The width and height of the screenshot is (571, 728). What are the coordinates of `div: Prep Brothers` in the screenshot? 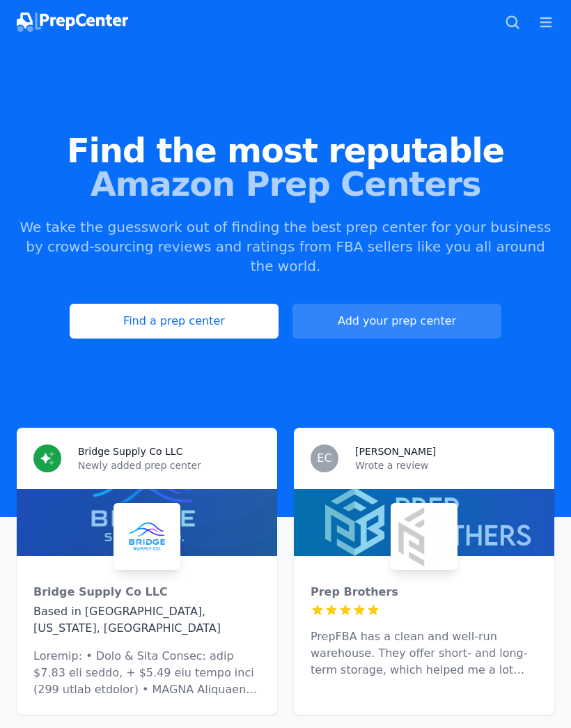 It's located at (424, 592).